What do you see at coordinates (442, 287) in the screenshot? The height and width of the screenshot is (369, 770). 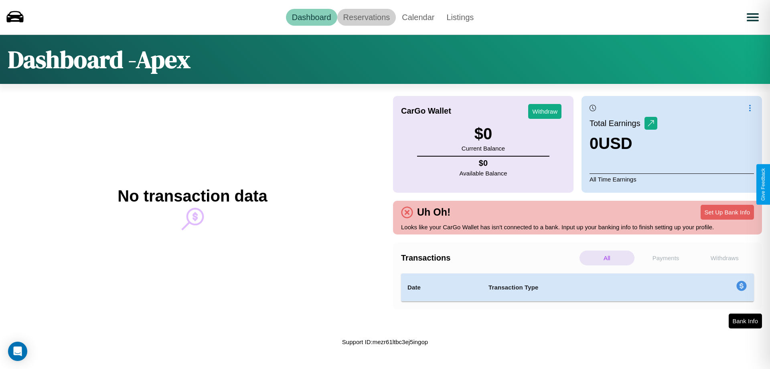 I see `h4: Date` at bounding box center [442, 287].